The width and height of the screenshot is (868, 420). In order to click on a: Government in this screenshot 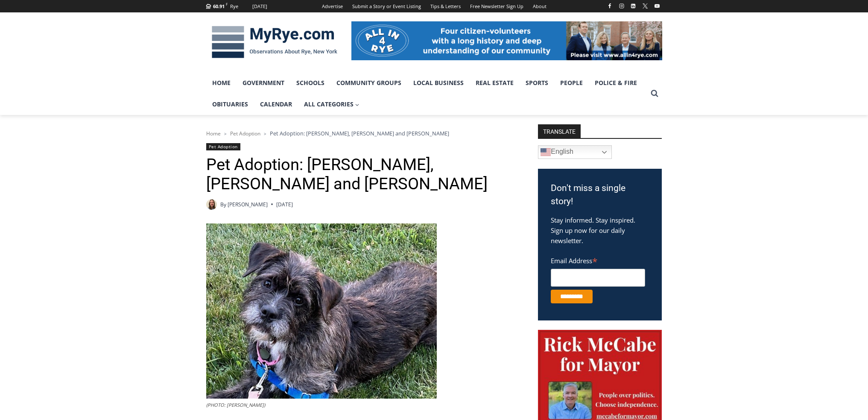, I will do `click(263, 83)`.